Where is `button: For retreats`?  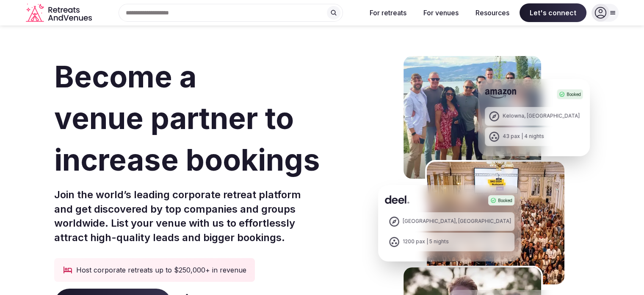
button: For retreats is located at coordinates (388, 13).